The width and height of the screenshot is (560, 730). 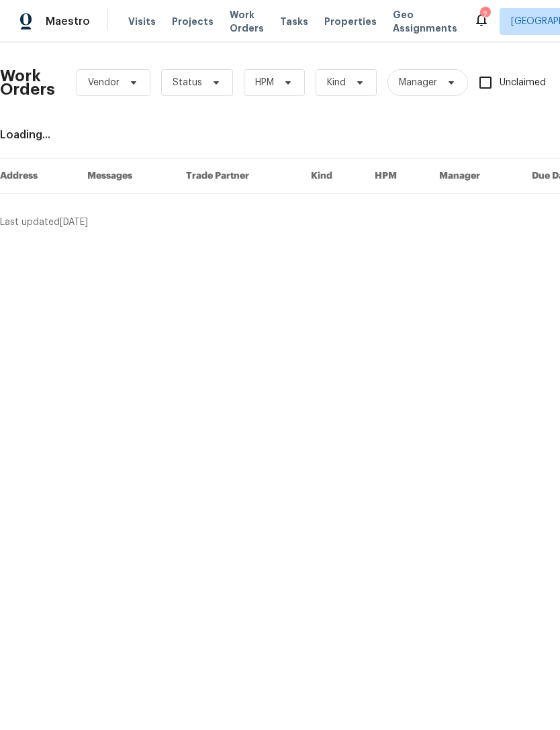 I want to click on th: Messages, so click(x=126, y=176).